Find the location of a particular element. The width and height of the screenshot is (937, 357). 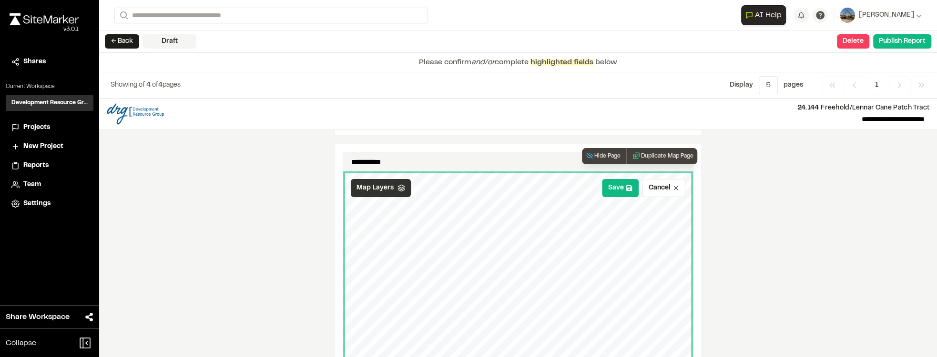

a: Settings is located at coordinates (50, 204).